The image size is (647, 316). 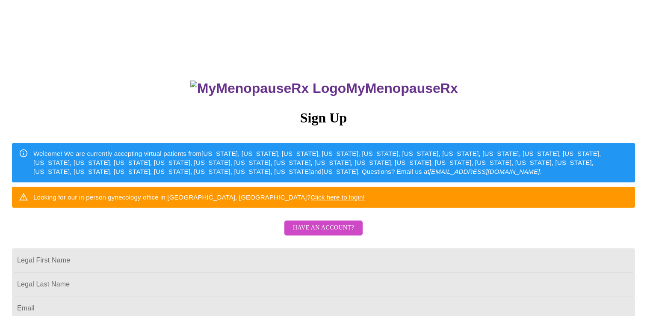 I want to click on a: Click here to login!, so click(x=337, y=197).